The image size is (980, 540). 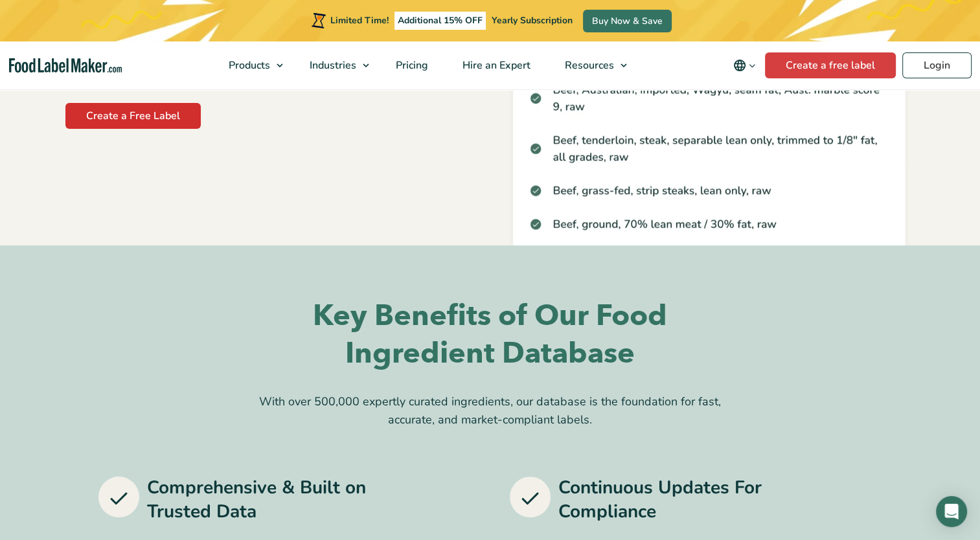 What do you see at coordinates (334, 66) in the screenshot?
I see `a: Industries` at bounding box center [334, 66].